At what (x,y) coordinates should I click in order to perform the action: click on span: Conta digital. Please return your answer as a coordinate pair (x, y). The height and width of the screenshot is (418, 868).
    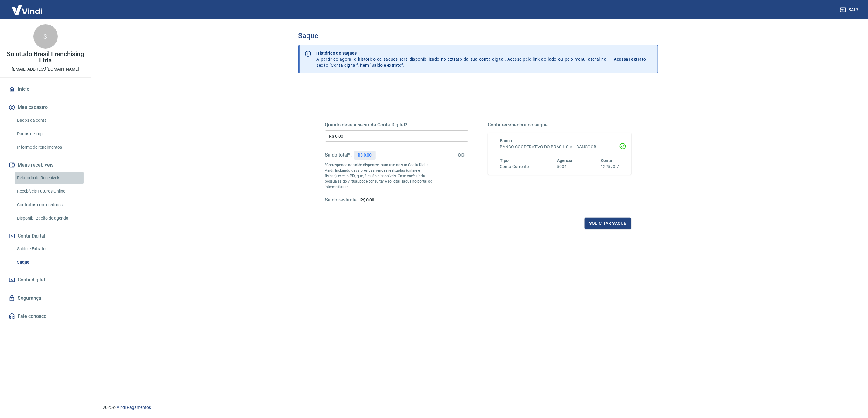
    Looking at the image, I should click on (31, 280).